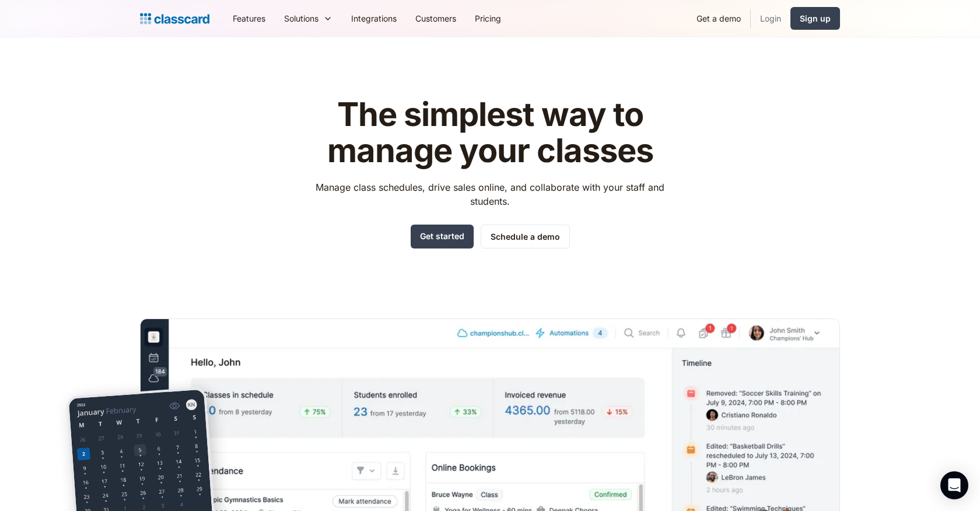 The width and height of the screenshot is (980, 511). What do you see at coordinates (770, 18) in the screenshot?
I see `a: Login` at bounding box center [770, 18].